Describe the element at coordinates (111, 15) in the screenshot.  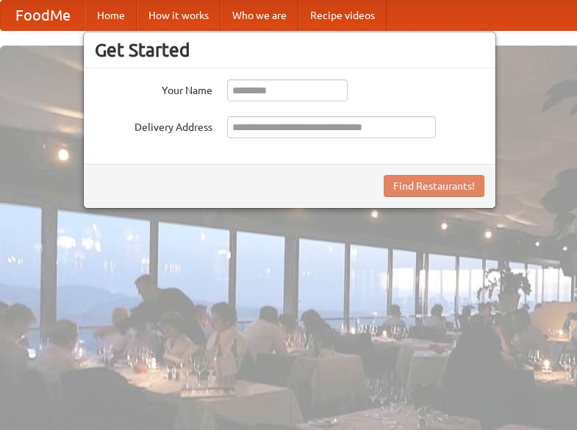
I see `a: Home` at that location.